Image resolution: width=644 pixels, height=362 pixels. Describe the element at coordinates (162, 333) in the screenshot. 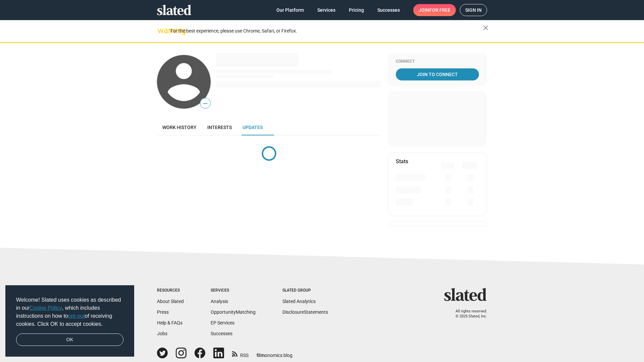

I see `a: Jobs` at that location.